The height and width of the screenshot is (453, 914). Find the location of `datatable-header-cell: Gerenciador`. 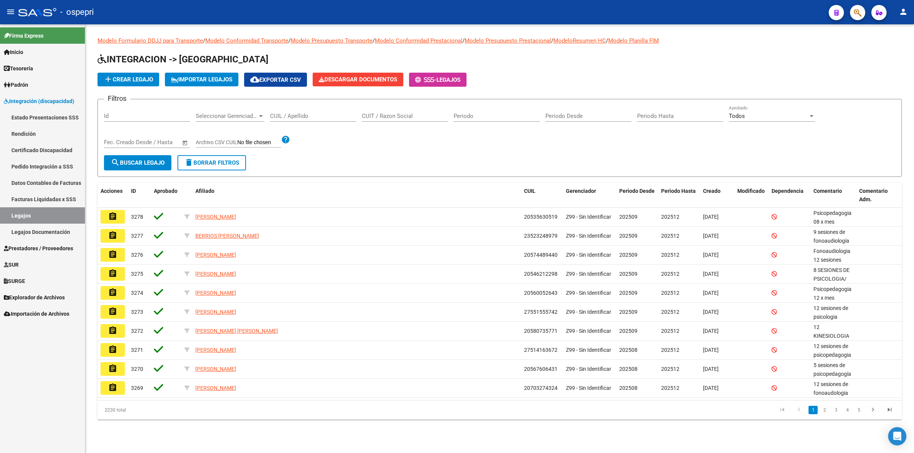

datatable-header-cell: Gerenciador is located at coordinates (589, 196).